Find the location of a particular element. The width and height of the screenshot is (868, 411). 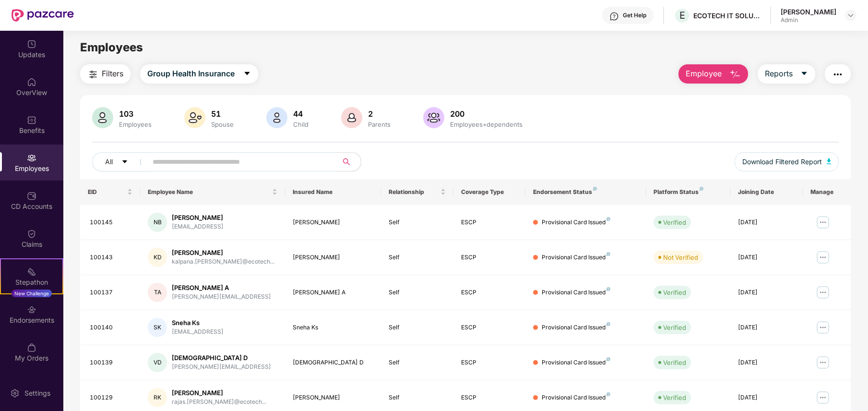

div: RK is located at coordinates (157, 397).